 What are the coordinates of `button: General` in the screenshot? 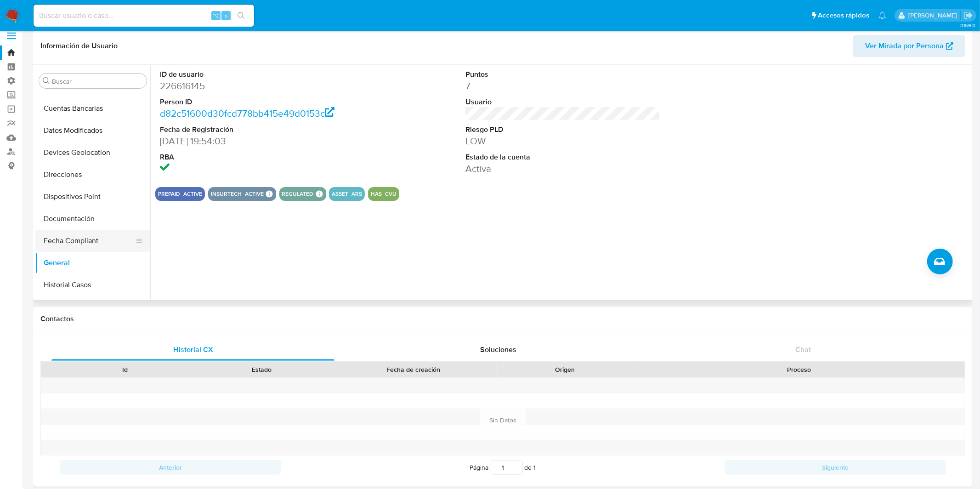 It's located at (93, 263).